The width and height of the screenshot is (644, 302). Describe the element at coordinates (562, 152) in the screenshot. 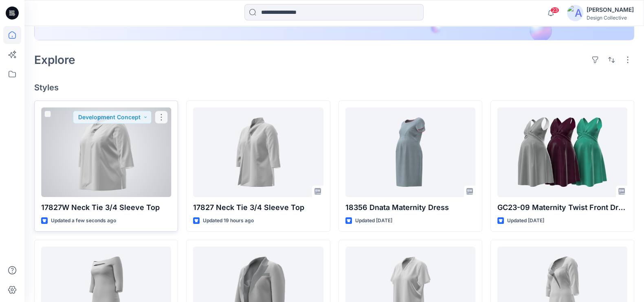

I see `a: GC23-09 Maternity Twist Front Dress_In Progress` at that location.